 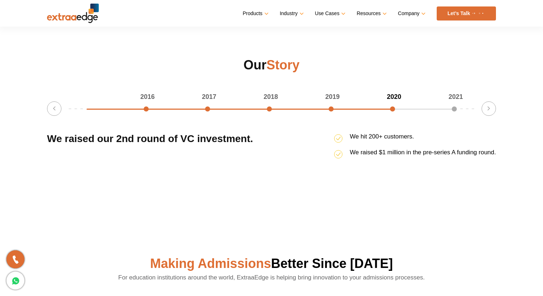 What do you see at coordinates (283, 65) in the screenshot?
I see `span: Story` at bounding box center [283, 65].